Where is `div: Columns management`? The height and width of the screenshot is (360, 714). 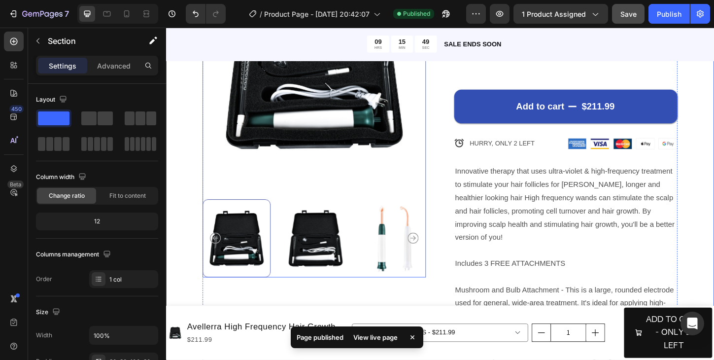 div: Columns management is located at coordinates (74, 254).